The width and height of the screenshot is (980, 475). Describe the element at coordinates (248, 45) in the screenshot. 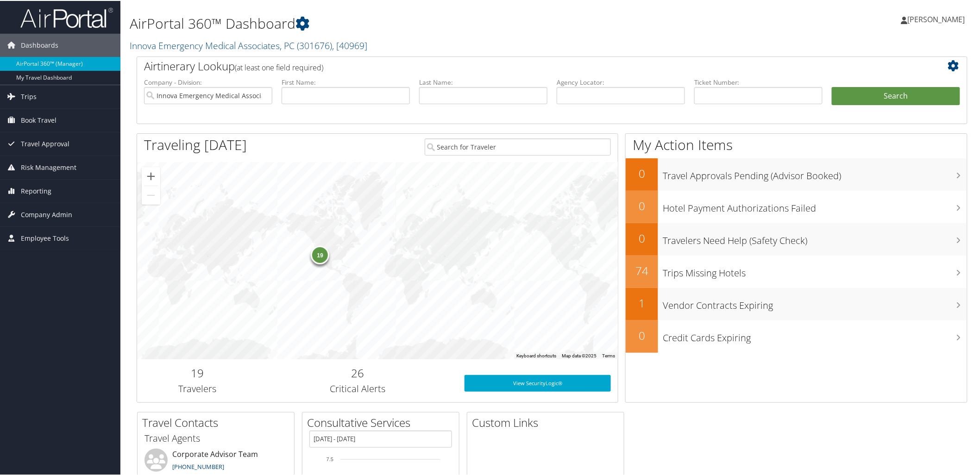

I see `a: Innova Emergency Medical Associates, PC` at that location.